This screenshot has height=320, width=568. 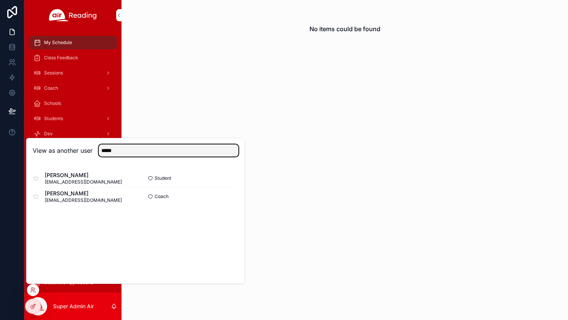 I want to click on a: Sub Requests Waiting Approval, so click(x=73, y=298).